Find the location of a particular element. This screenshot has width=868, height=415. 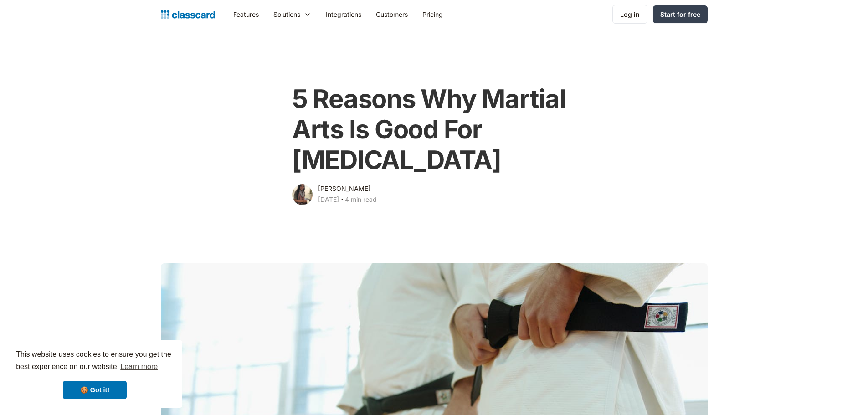

div: cookieconsent is located at coordinates (95, 374).